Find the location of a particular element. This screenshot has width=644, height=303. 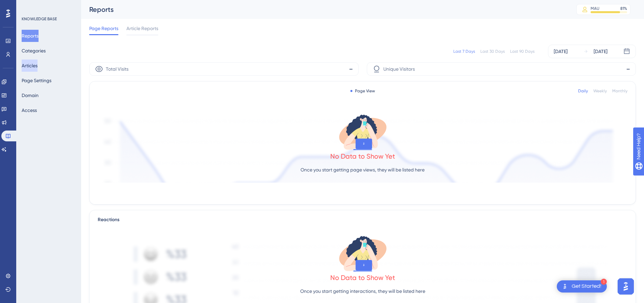

button: Reports is located at coordinates (30, 36).